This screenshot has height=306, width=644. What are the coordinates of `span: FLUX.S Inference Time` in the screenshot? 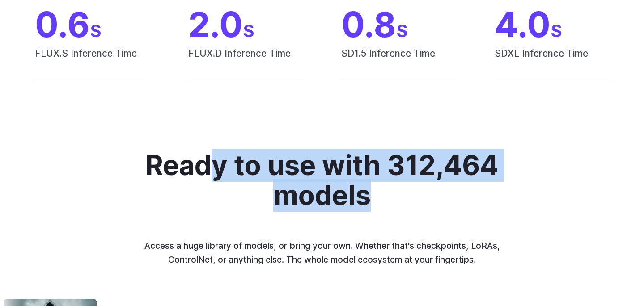 It's located at (92, 62).